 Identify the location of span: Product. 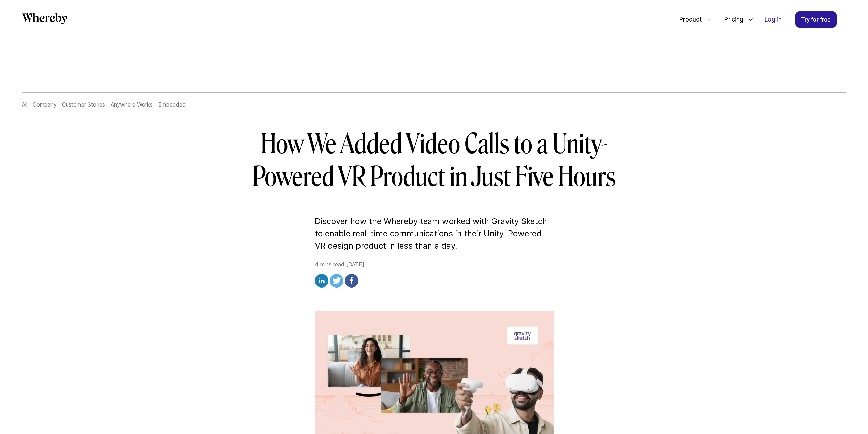
(688, 20).